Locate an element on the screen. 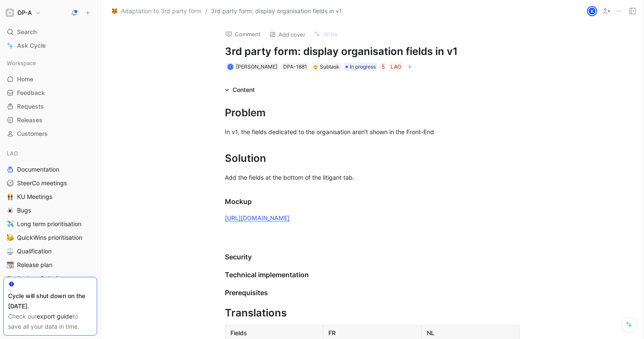 The width and height of the screenshot is (644, 339). span: QuickWins prioritisation is located at coordinates (49, 238).